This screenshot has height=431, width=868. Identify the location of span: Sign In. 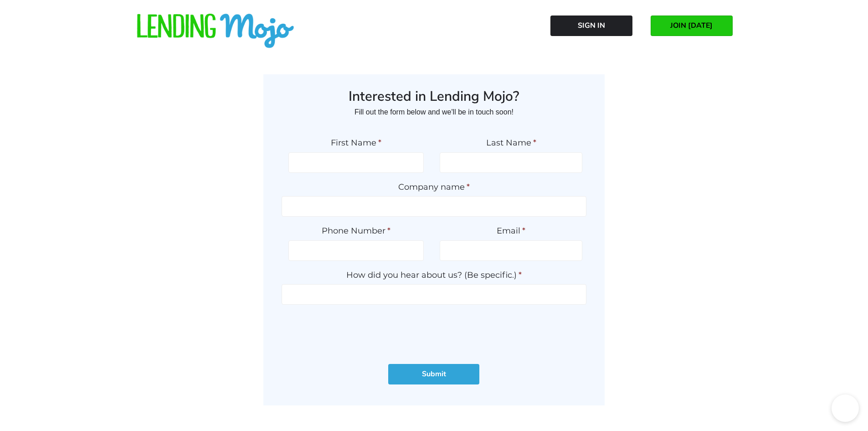
(592, 25).